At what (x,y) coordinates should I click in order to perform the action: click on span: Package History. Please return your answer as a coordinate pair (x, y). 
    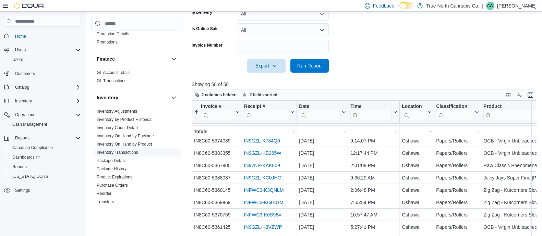
    Looking at the image, I should click on (111, 169).